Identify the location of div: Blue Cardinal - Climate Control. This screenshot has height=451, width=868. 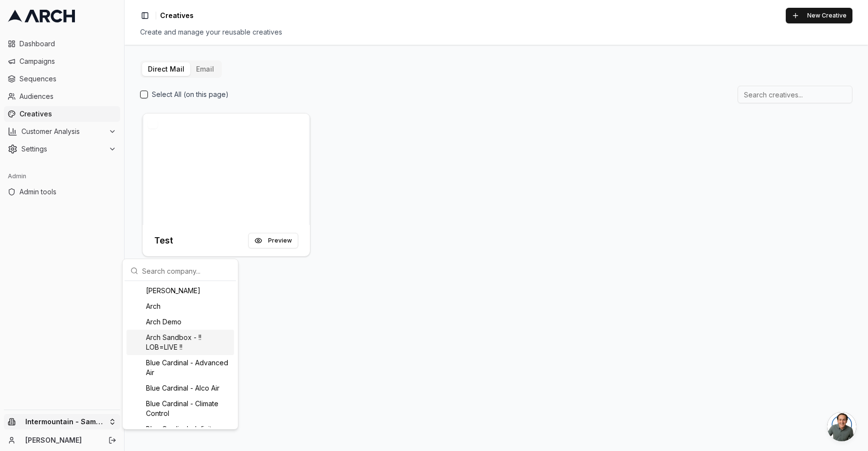
(180, 409).